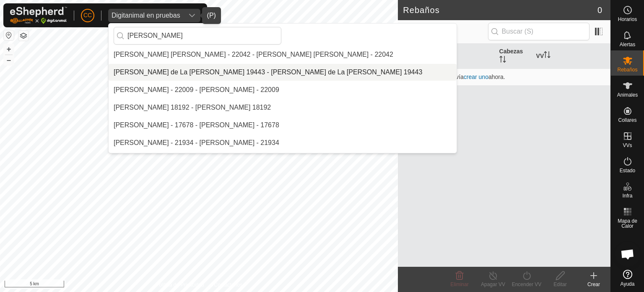 The image size is (644, 292). I want to click on a: Ayuda, so click(627, 278).